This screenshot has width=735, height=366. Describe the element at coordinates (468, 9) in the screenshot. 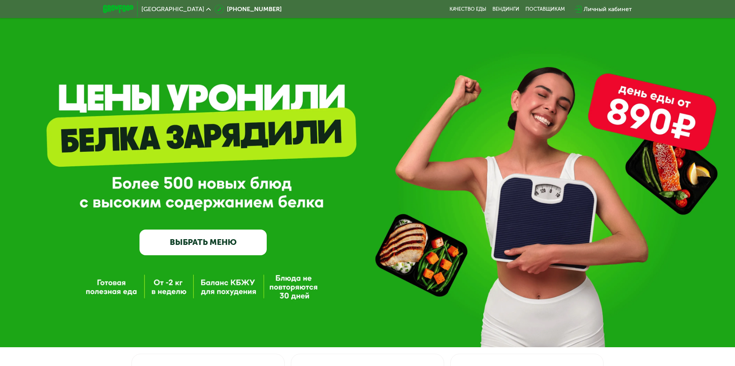

I see `a: Качество еды` at that location.